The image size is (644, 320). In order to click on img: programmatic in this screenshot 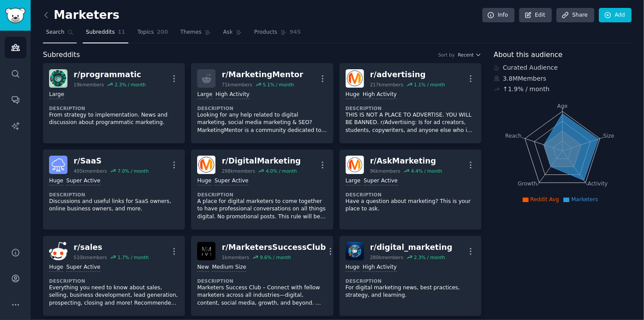, I will do `click(59, 79)`.